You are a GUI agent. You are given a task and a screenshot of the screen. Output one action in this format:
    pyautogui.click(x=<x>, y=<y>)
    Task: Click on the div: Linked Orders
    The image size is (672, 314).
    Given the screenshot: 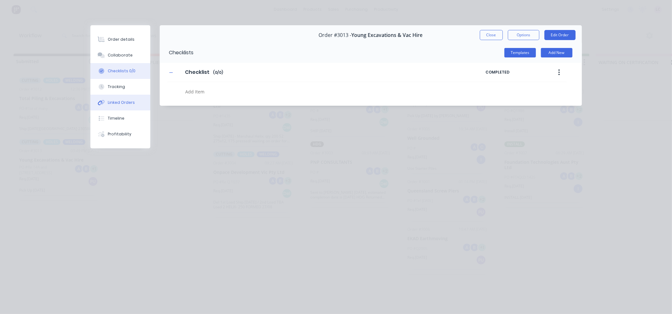 What is the action you would take?
    pyautogui.click(x=121, y=102)
    